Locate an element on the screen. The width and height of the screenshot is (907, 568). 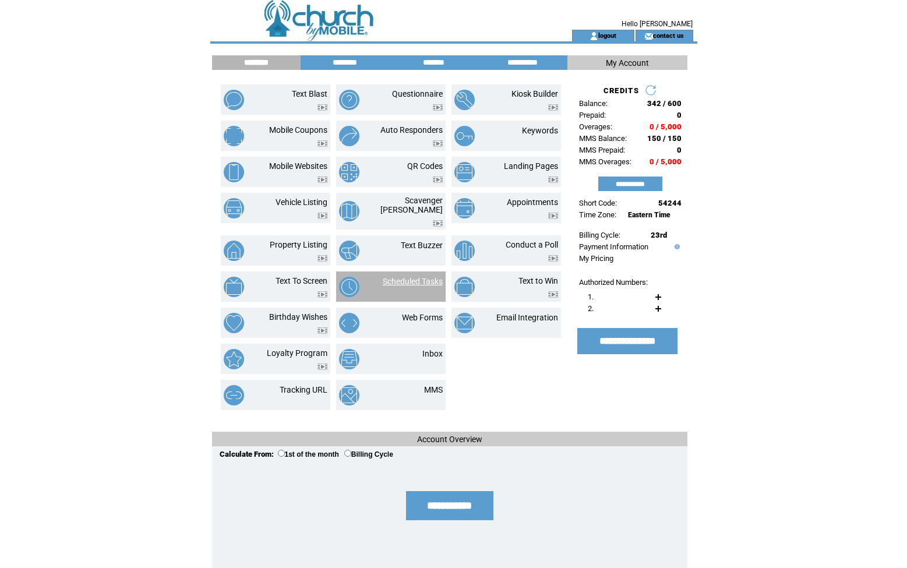
img: email-integration.png is located at coordinates (464, 323).